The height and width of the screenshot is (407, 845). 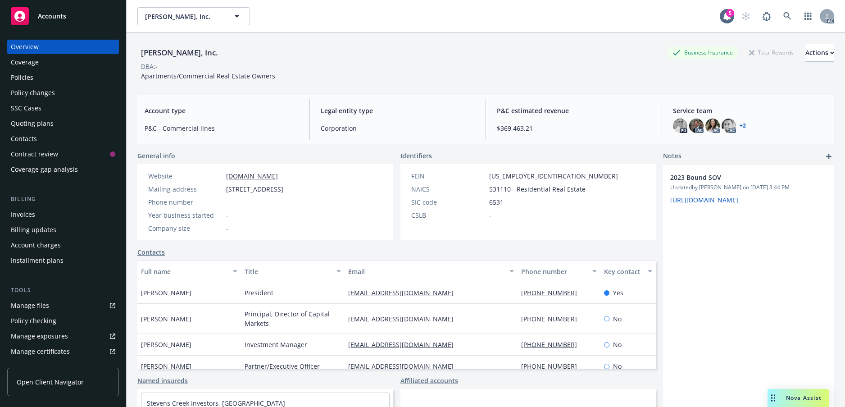 What do you see at coordinates (398, 110) in the screenshot?
I see `span: Legal entity type` at bounding box center [398, 110].